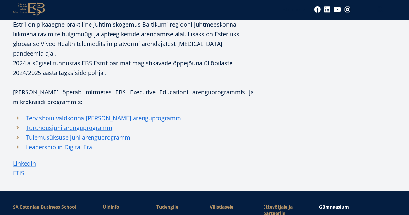 The width and height of the screenshot is (409, 215). What do you see at coordinates (337, 10) in the screenshot?
I see `a: Youtube` at bounding box center [337, 10].